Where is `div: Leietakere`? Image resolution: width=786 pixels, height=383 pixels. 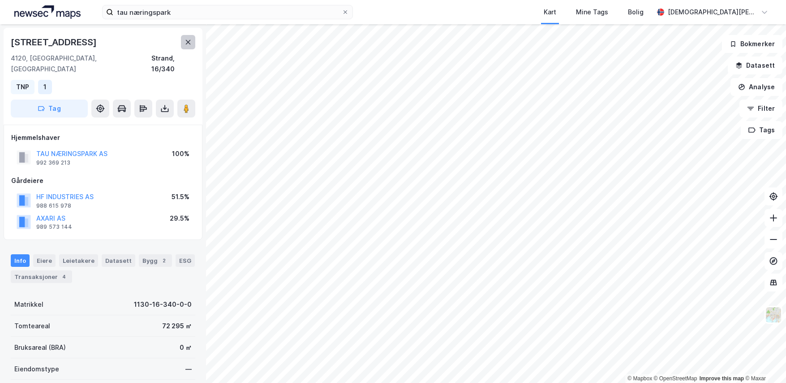 div: Leietakere is located at coordinates (78, 260).